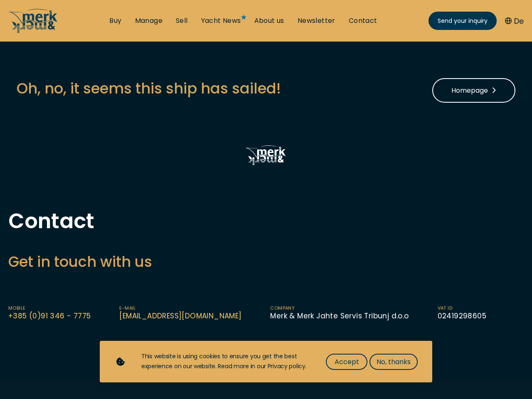 This screenshot has height=399, width=532. What do you see at coordinates (463, 21) in the screenshot?
I see `a: Send your inquiry` at bounding box center [463, 21].